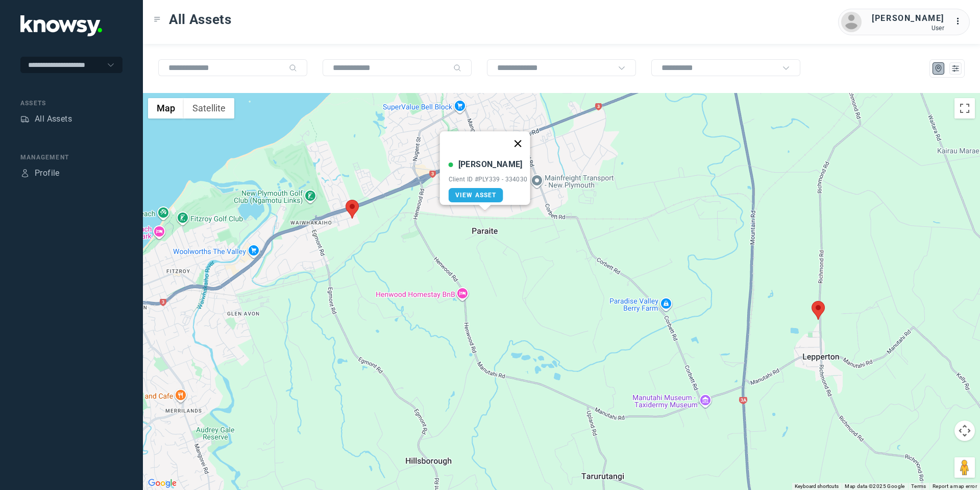 This screenshot has height=490, width=980. What do you see at coordinates (518, 144) in the screenshot?
I see `button: Close` at bounding box center [518, 144].